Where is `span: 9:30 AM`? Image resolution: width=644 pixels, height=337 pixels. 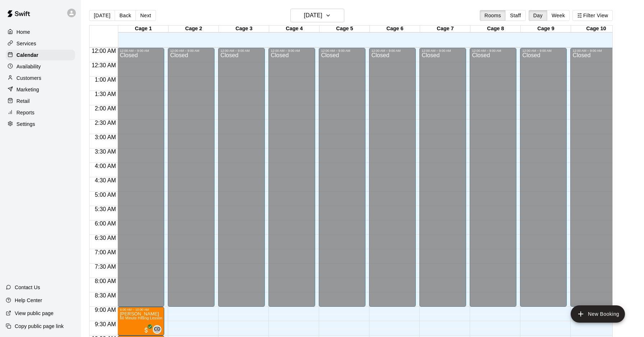 span: 9:30 AM is located at coordinates (106, 324).